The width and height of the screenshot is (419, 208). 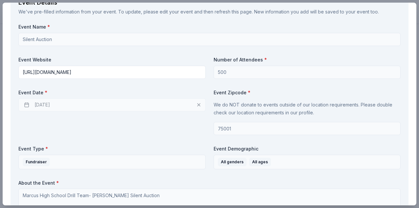 I want to click on label: Number of Attendees, so click(x=307, y=60).